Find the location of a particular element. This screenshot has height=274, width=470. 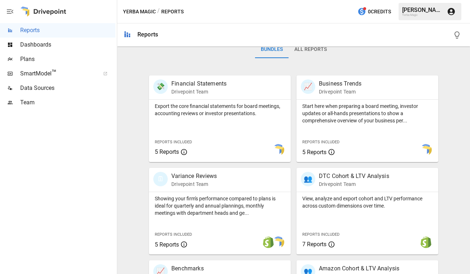

span: Dashboards is located at coordinates (68, 45).